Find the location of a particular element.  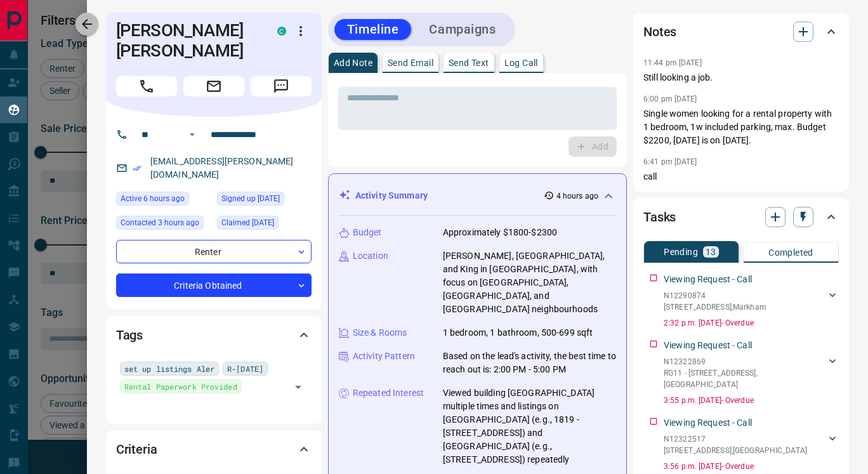

p: Based on the lead's activity, the best time to reach out is: 2:00 PM - 5:00 PM is located at coordinates (529, 363).